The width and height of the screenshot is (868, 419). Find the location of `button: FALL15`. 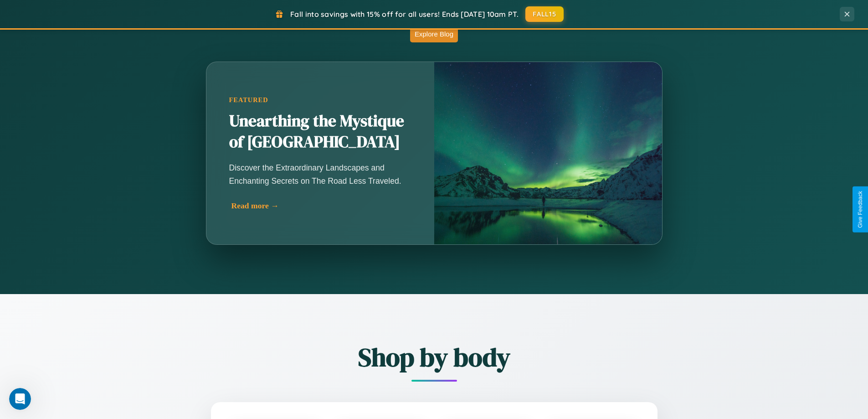

button: FALL15 is located at coordinates (544, 14).